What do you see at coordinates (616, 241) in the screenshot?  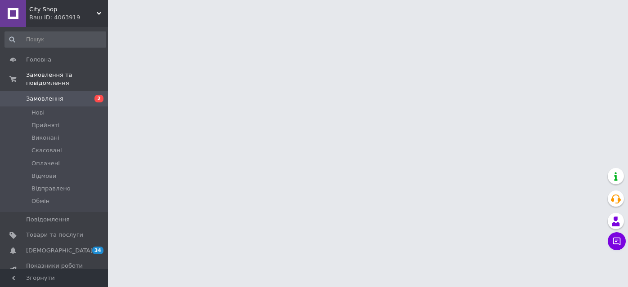 I see `button: Чат з покупцем` at bounding box center [616, 241].